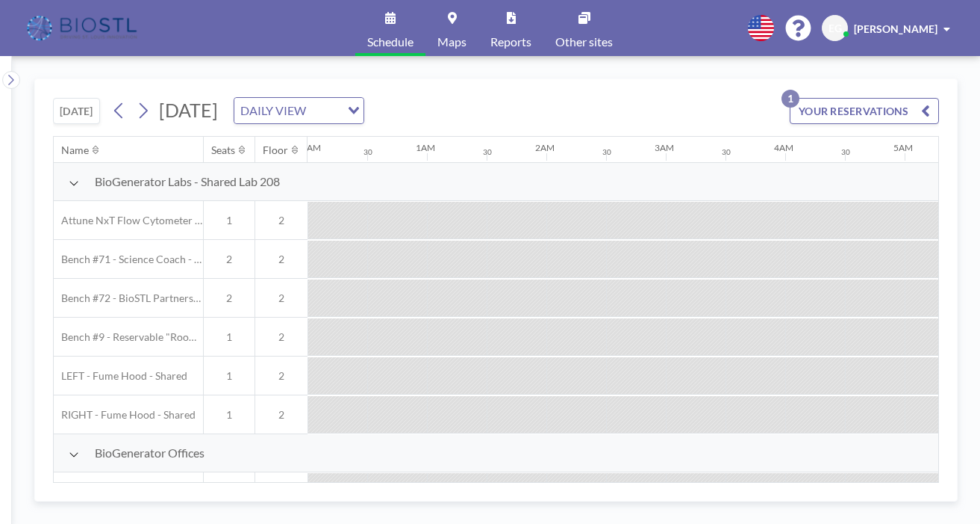  Describe the element at coordinates (903, 147) in the screenshot. I see `div: 5AM` at that location.